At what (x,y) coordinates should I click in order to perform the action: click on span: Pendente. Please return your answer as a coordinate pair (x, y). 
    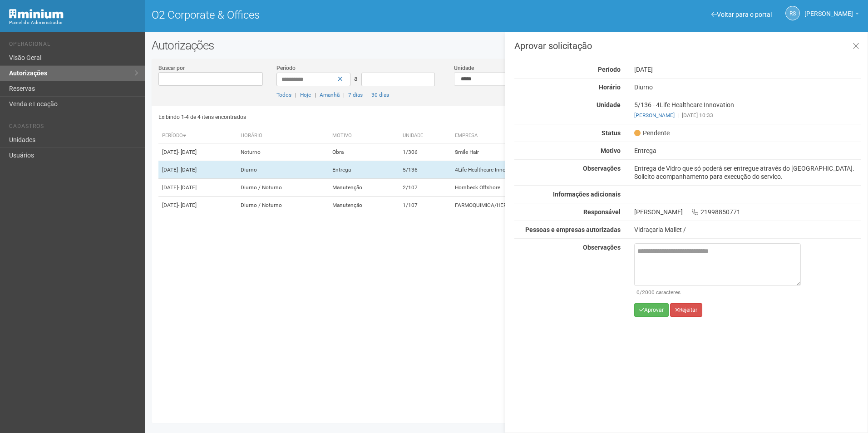
    Looking at the image, I should click on (652, 133).